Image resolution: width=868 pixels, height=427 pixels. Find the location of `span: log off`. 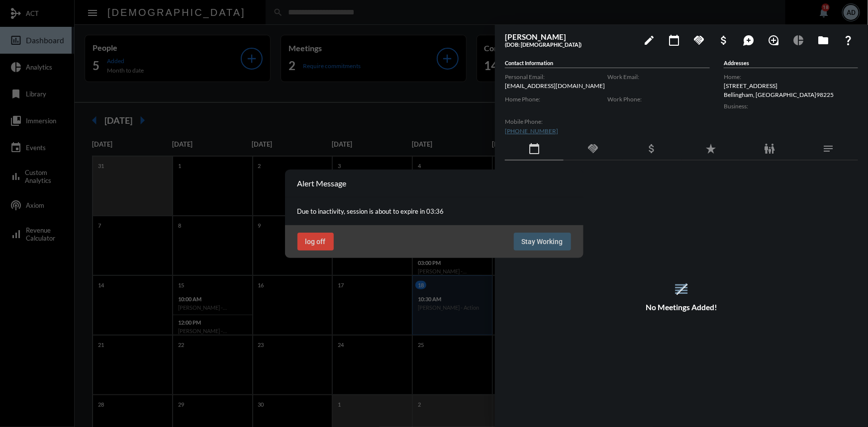

span: log off is located at coordinates (316, 242).